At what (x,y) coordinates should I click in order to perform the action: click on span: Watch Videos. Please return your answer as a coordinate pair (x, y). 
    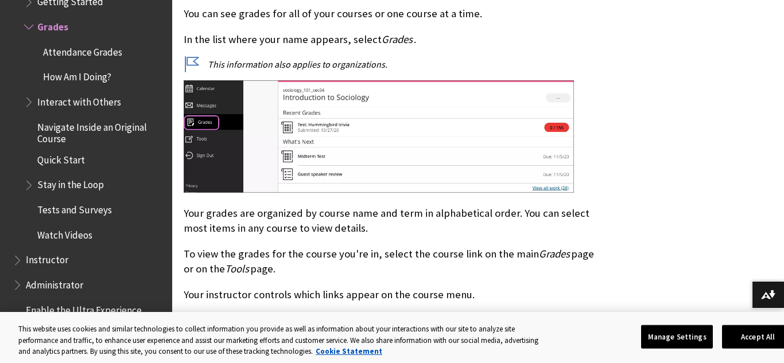
    Looking at the image, I should click on (65, 233).